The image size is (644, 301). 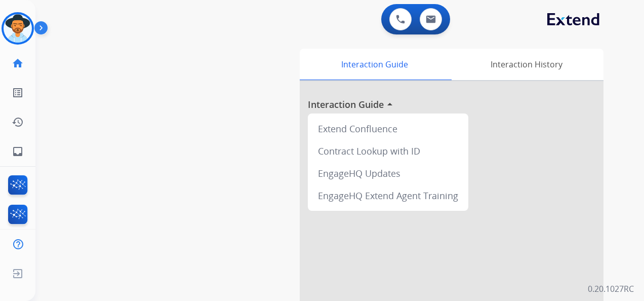 I want to click on div: Extend Confluence, so click(x=388, y=129).